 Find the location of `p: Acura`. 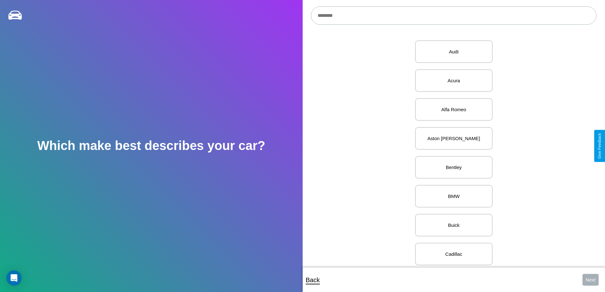

p: Acura is located at coordinates (453, 80).